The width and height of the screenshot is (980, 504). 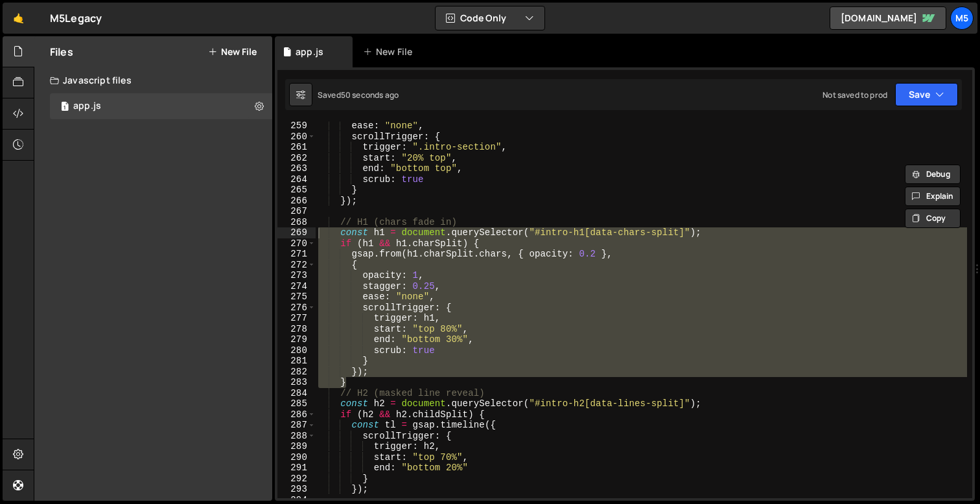 I want to click on button: Code Only, so click(x=490, y=18).